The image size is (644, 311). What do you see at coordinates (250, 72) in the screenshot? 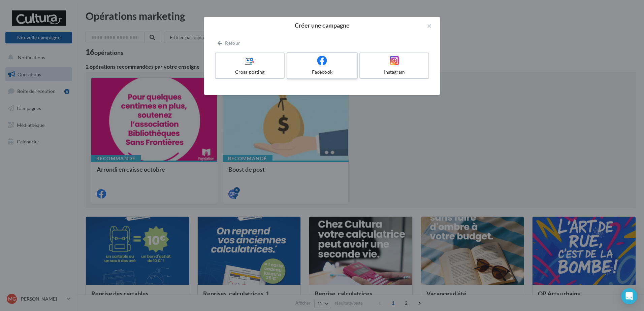
I see `div: Cross-posting` at bounding box center [250, 72].